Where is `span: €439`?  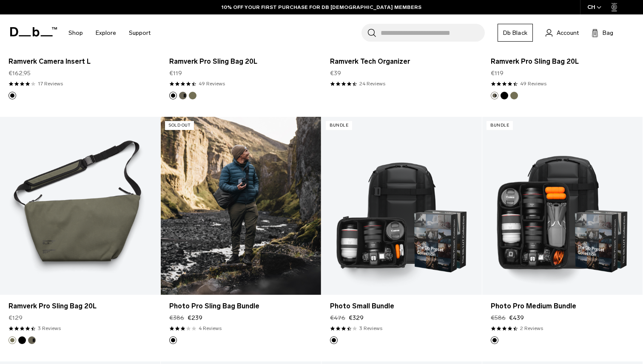
span: €439 is located at coordinates (516, 318).